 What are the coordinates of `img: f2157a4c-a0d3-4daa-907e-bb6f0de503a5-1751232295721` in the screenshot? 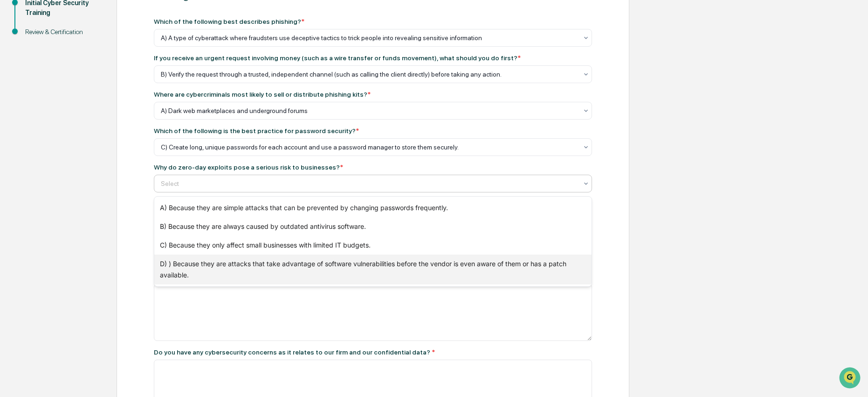 It's located at (11, 11).